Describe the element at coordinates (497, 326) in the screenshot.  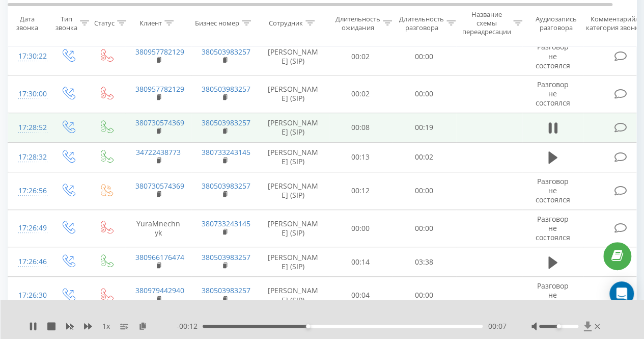
I see `span: 00:07` at that location.